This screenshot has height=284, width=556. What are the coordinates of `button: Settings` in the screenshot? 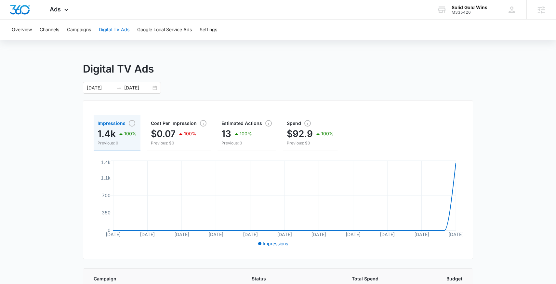 It's located at (208, 30).